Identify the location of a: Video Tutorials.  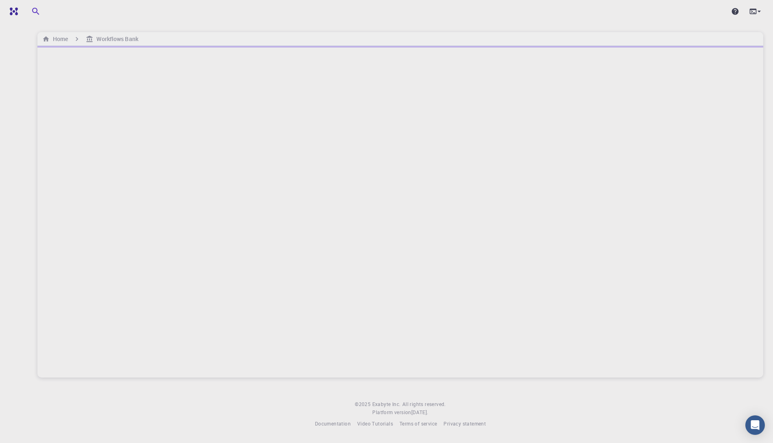
(375, 424).